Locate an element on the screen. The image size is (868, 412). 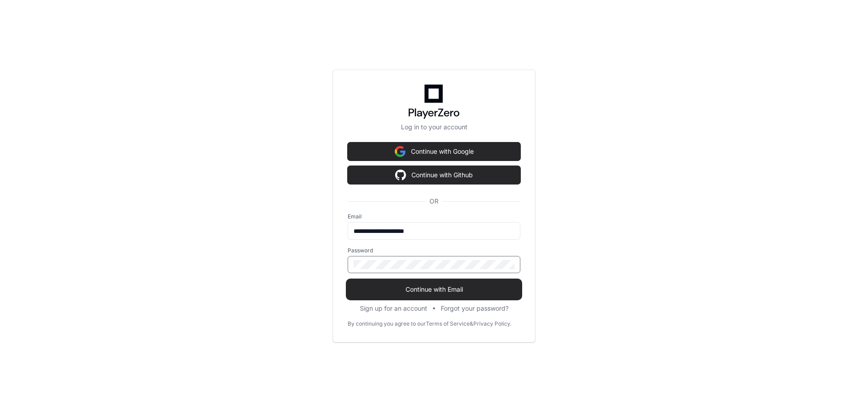
button: Sign up for an account is located at coordinates (393, 308).